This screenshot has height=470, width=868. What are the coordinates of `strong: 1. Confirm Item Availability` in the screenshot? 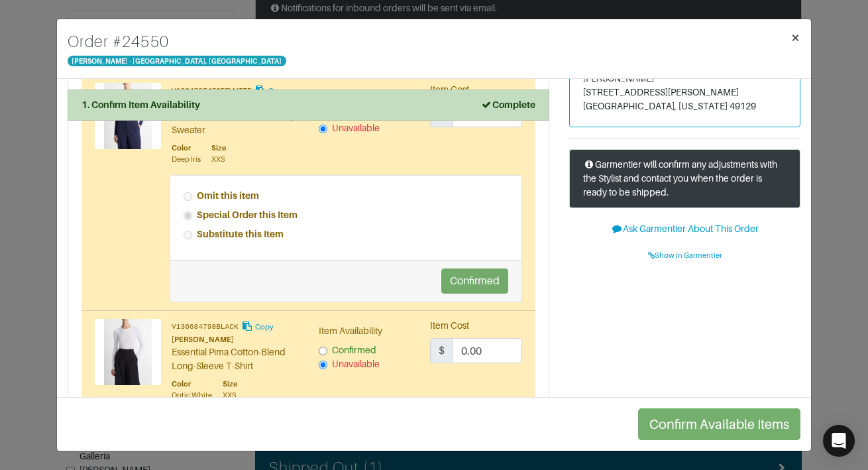 It's located at (141, 105).